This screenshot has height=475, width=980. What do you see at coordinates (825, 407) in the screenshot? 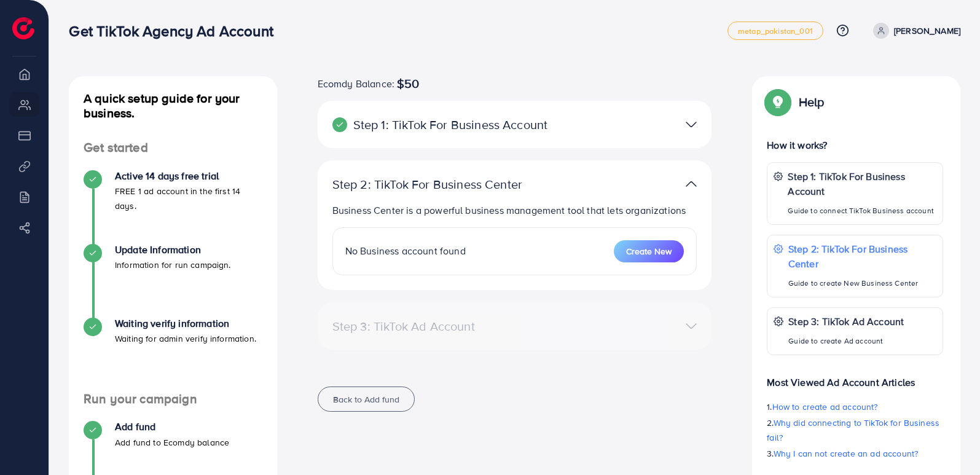
I see `span: How to create ad account?` at bounding box center [825, 407].